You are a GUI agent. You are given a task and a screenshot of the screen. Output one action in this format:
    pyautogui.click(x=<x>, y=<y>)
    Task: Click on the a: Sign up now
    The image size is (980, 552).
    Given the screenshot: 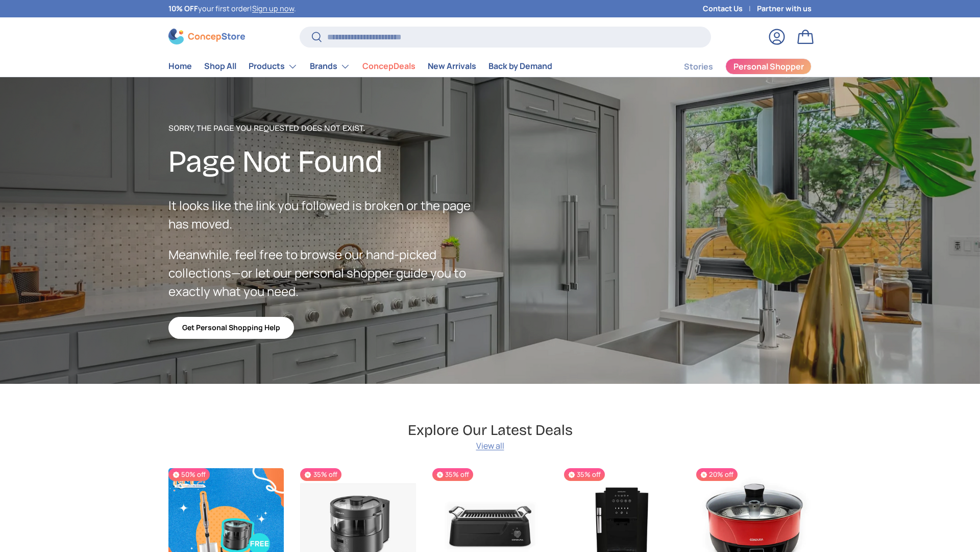 What is the action you would take?
    pyautogui.click(x=273, y=8)
    